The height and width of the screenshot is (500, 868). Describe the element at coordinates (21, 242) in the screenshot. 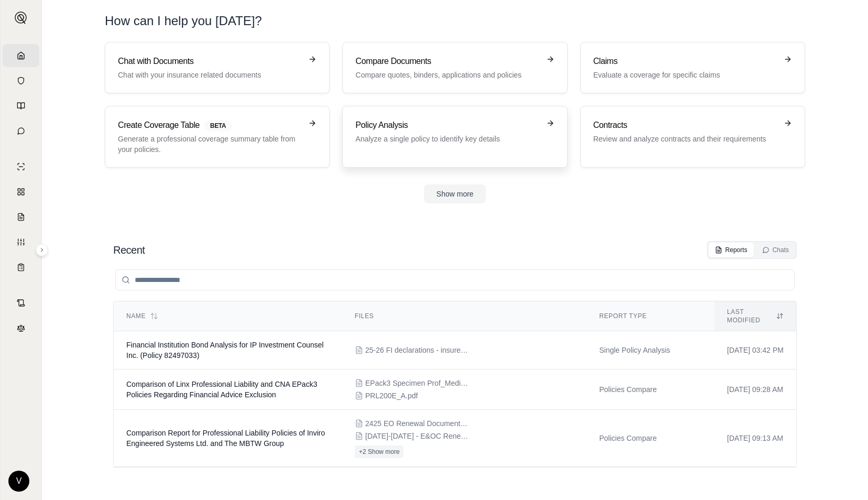

I see `a: Custom Report` at that location.